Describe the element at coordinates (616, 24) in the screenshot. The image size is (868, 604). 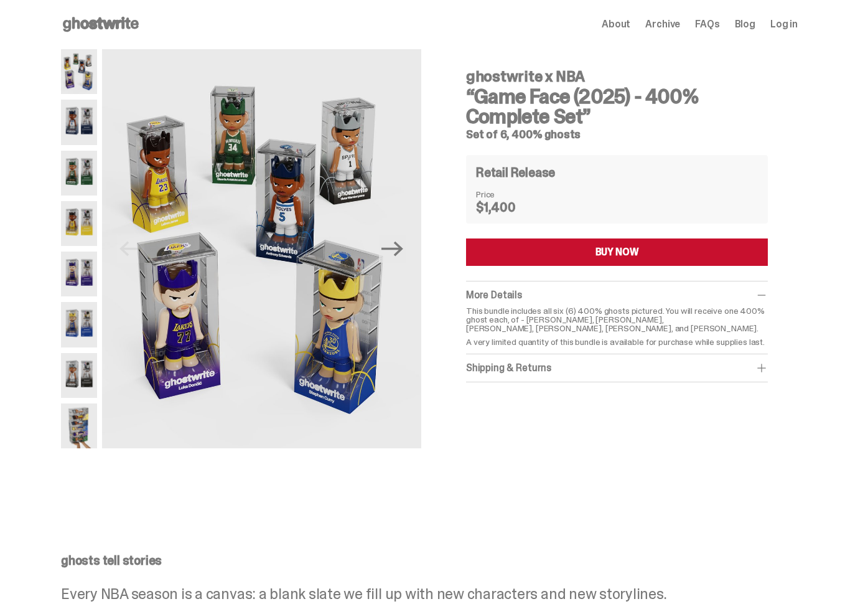
I see `a: About` at that location.